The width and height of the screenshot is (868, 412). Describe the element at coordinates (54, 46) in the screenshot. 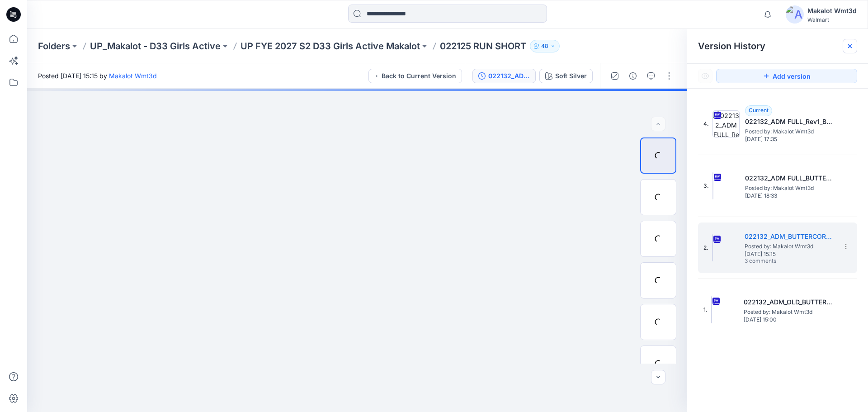

I see `a: Folders` at that location.